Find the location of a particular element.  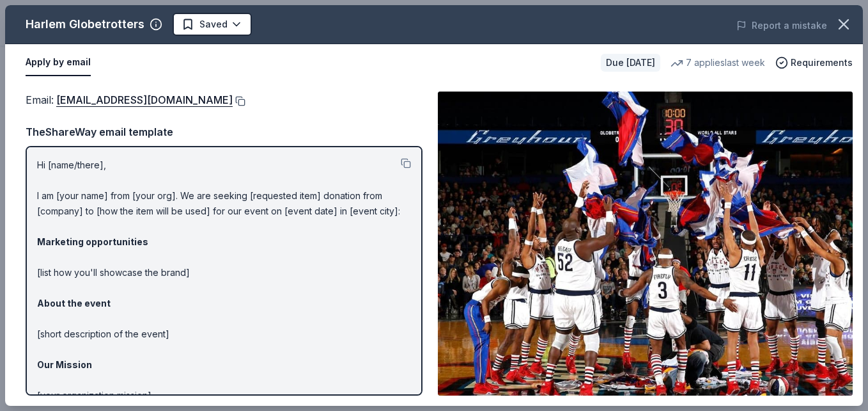

div: 7 applies last week is located at coordinates (718, 62).